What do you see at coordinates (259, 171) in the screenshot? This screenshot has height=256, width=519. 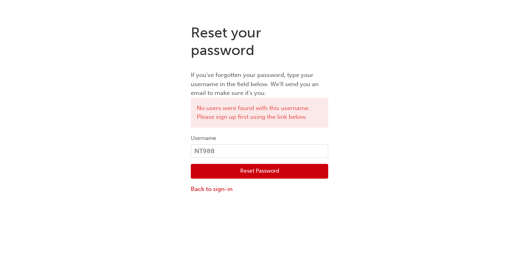 I see `button: Reset Password` at bounding box center [259, 171].